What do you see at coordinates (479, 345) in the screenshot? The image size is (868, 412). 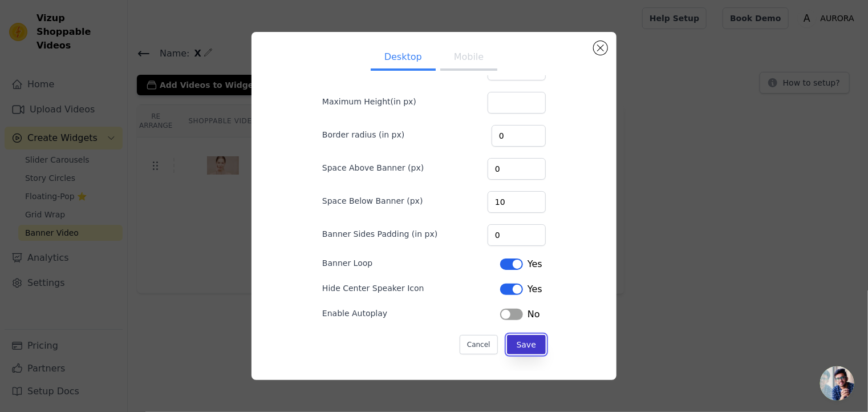 I see `button: Cancel` at bounding box center [479, 345].